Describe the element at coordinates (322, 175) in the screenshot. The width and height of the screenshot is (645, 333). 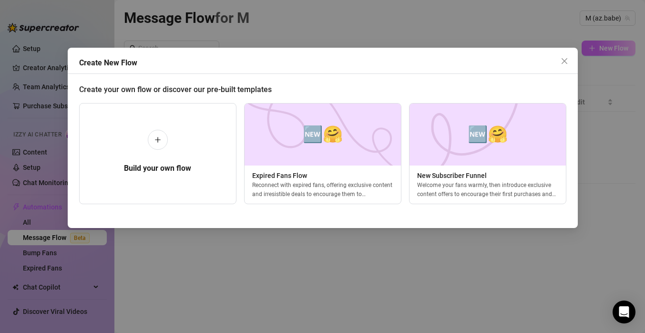
I see `span: Expired Fans Flow` at that location.